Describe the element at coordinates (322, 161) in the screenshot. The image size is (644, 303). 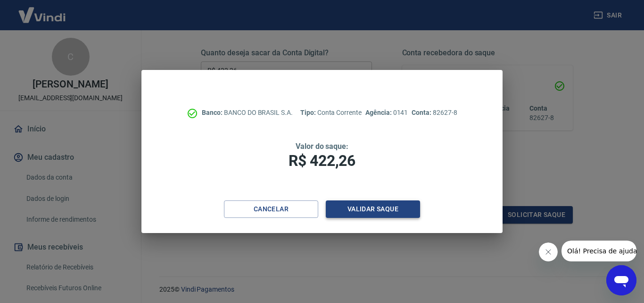
I see `span: R$ 422,26` at that location.